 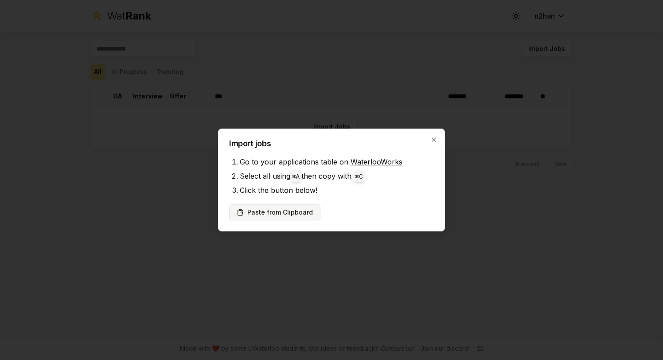 I want to click on li: Click the button below!, so click(x=337, y=190).